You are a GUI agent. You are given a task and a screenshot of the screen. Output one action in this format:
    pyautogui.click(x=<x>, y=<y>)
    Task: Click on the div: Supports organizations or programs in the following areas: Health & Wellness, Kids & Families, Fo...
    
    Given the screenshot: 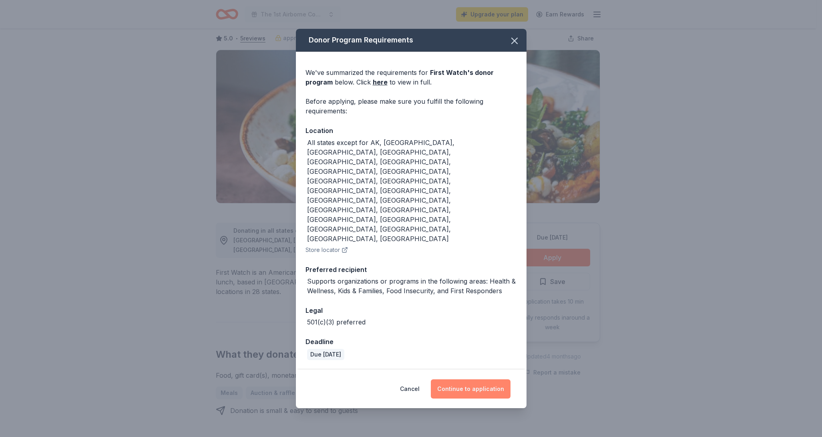 What is the action you would take?
    pyautogui.click(x=412, y=286)
    